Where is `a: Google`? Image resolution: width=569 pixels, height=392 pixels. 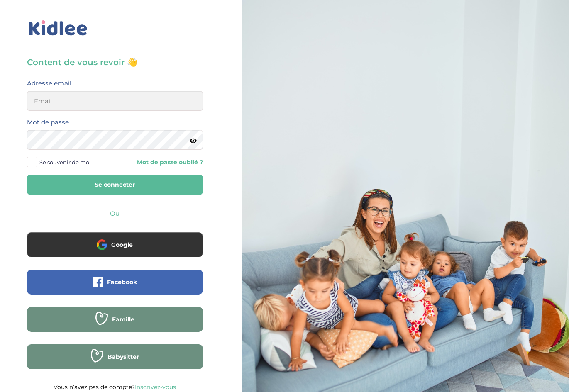
a: Google is located at coordinates (115, 250).